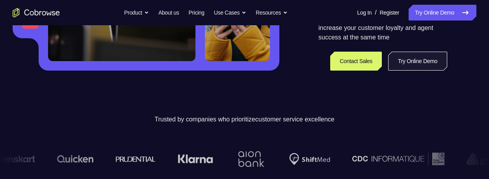  What do you see at coordinates (397, 158) in the screenshot?
I see `img: CDC Informatique` at bounding box center [397, 158].